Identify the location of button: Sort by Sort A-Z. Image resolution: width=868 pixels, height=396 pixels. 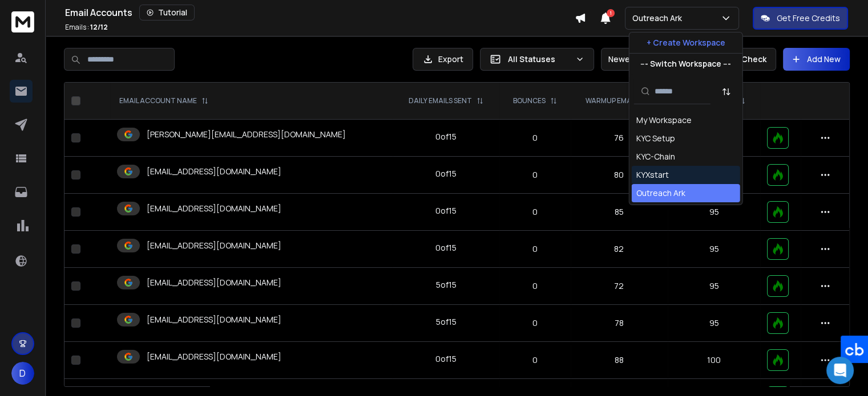
(726, 92).